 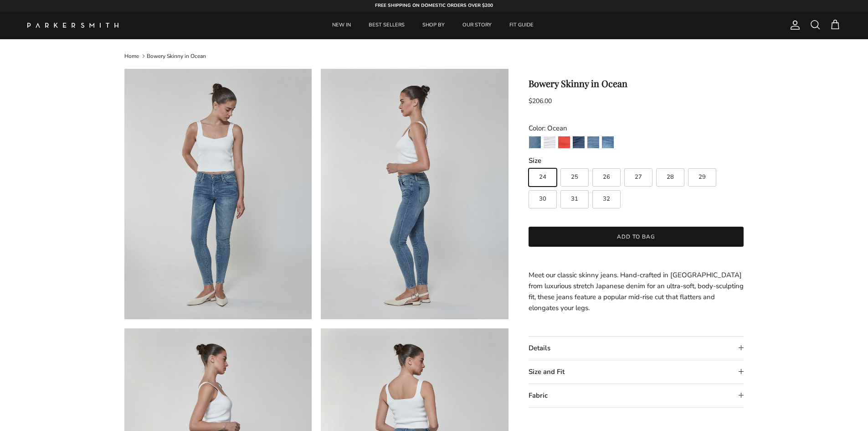 What do you see at coordinates (636, 372) in the screenshot?
I see `summary: Size and Fit` at bounding box center [636, 372].